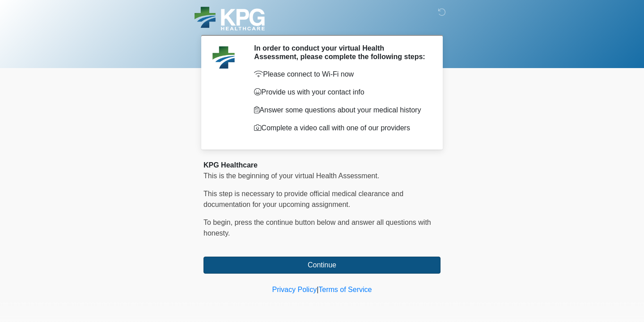  What do you see at coordinates (317, 227) in the screenshot?
I see `span: To begin, ﻿﻿﻿﻿﻿﻿﻿﻿﻿﻿﻿﻿﻿﻿﻿﻿﻿press the continue button below and answer all questions with honesty.` at bounding box center [317, 227].